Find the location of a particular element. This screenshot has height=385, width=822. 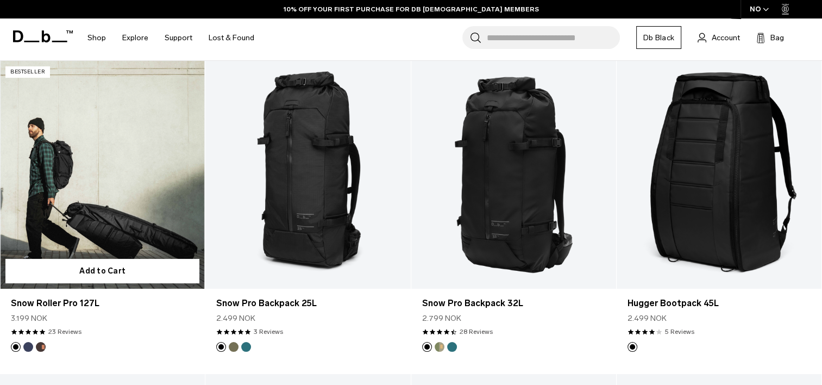

span: 2.799 NOK is located at coordinates (442, 318).